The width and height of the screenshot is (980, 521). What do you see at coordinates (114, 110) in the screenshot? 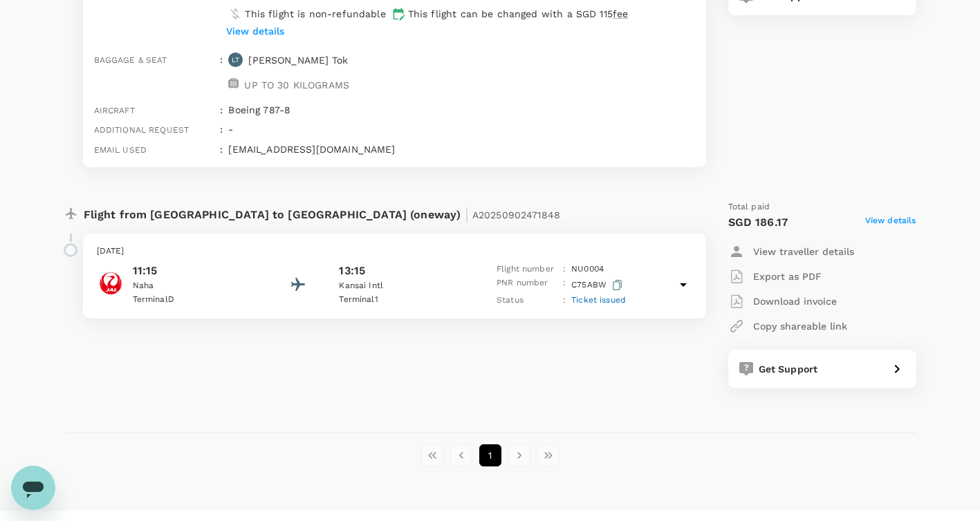
I see `span: Aircraft` at bounding box center [114, 110].